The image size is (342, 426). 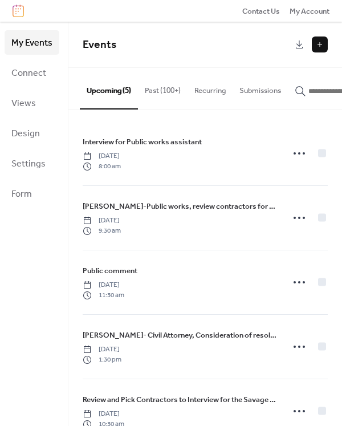 I want to click on img: logo, so click(x=18, y=11).